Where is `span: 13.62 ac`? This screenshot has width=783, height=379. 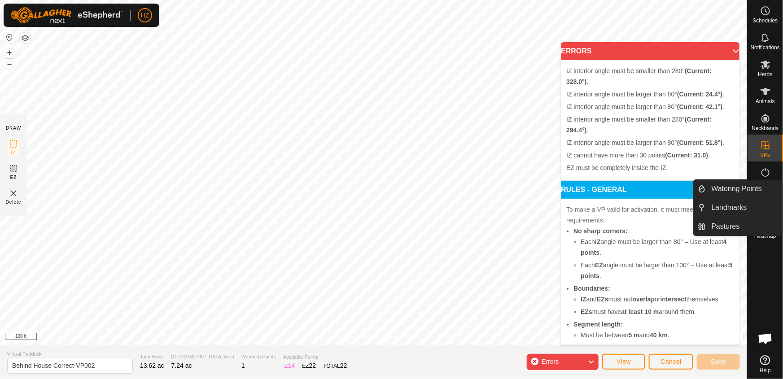 span: 13.62 ac is located at coordinates (152, 365).